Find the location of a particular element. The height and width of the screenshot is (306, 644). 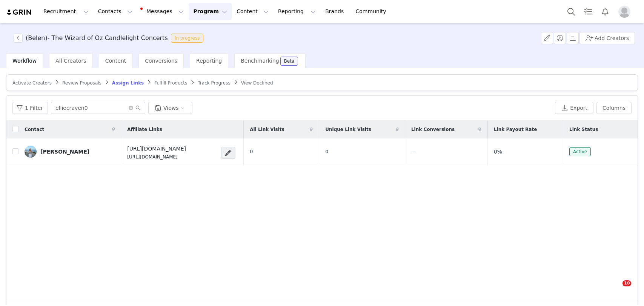

button: Profile is located at coordinates (626, 12).